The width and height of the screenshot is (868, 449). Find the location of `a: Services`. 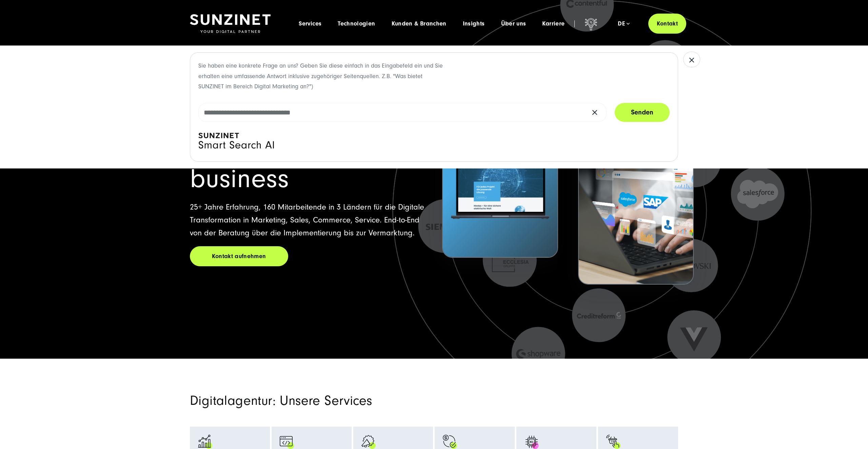

a: Services is located at coordinates (310, 24).